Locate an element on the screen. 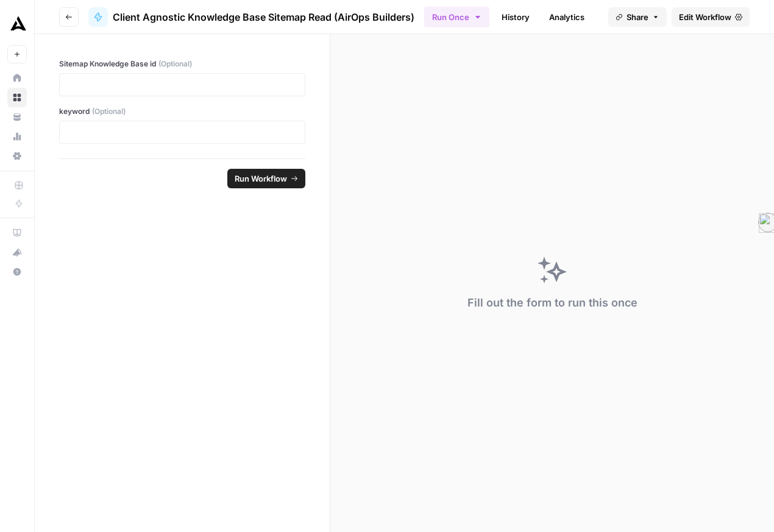 This screenshot has width=774, height=532. img: Animalz Logo is located at coordinates (18, 25).